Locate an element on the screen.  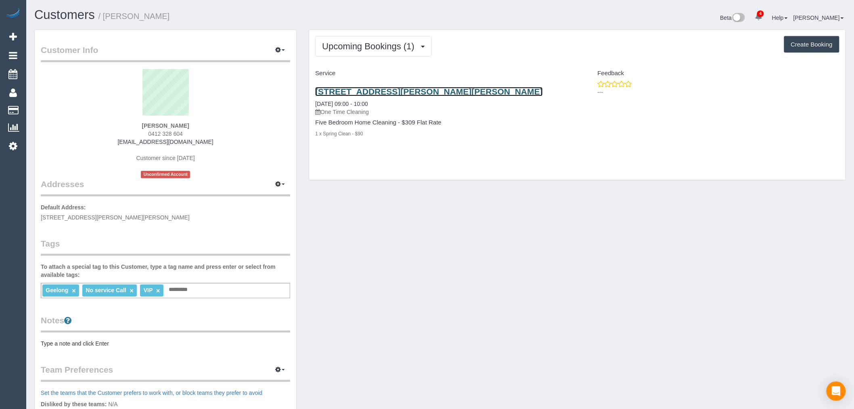
span: Upcoming Bookings (1) is located at coordinates (370, 46).